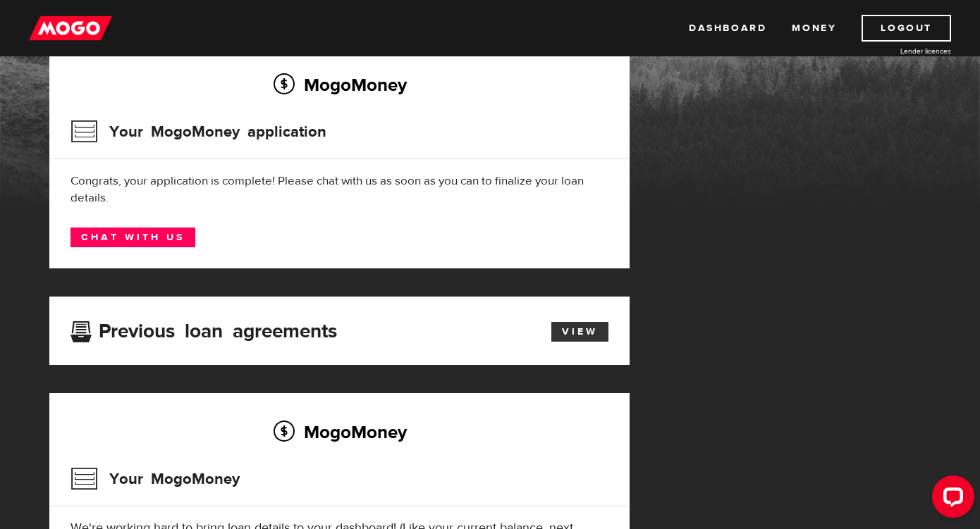  What do you see at coordinates (813, 28) in the screenshot?
I see `a: Money` at bounding box center [813, 28].